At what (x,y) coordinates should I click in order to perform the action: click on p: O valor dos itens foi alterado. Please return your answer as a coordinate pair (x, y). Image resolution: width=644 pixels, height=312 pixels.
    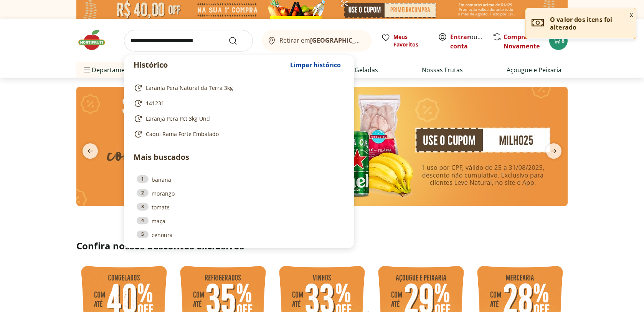
    Looking at the image, I should click on (590, 23).